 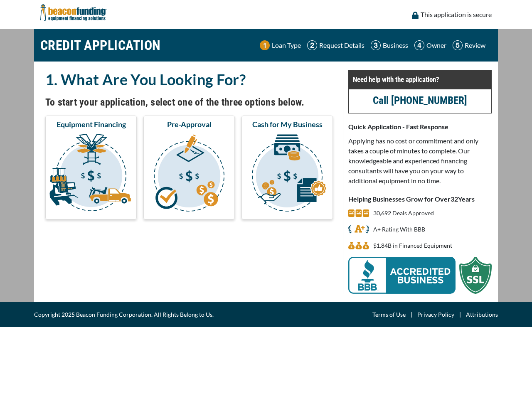 What do you see at coordinates (389, 315) in the screenshot?
I see `a: Terms of Use` at bounding box center [389, 315].